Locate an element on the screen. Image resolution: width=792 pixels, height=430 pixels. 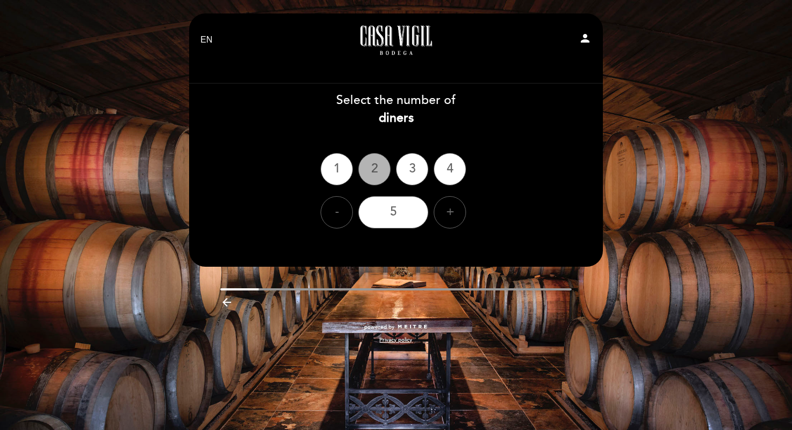
button: person is located at coordinates (585, 40).